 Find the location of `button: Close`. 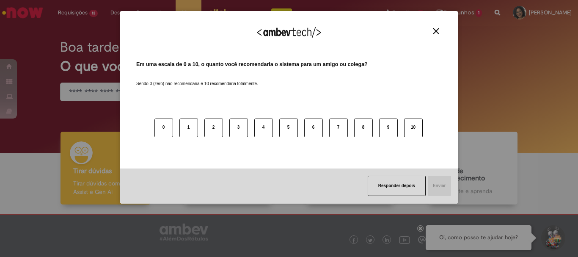

button: Close is located at coordinates (436, 31).